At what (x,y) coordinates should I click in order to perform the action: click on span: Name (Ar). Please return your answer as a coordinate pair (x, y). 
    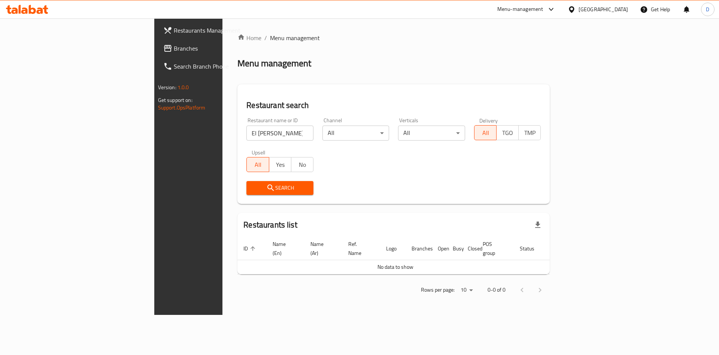
    Looking at the image, I should click on (322, 248).